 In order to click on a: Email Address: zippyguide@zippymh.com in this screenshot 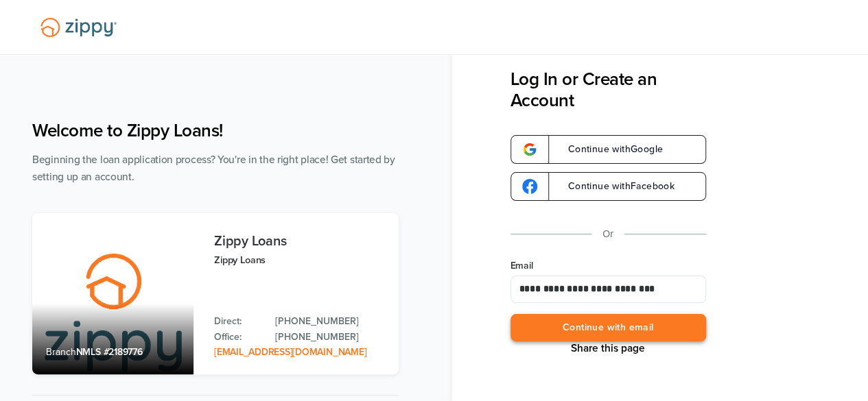, I will do `click(290, 352)`.